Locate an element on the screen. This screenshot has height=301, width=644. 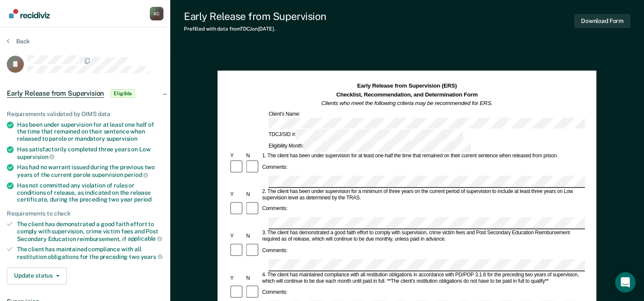
span: Early Release from Supervision is located at coordinates (55, 94).